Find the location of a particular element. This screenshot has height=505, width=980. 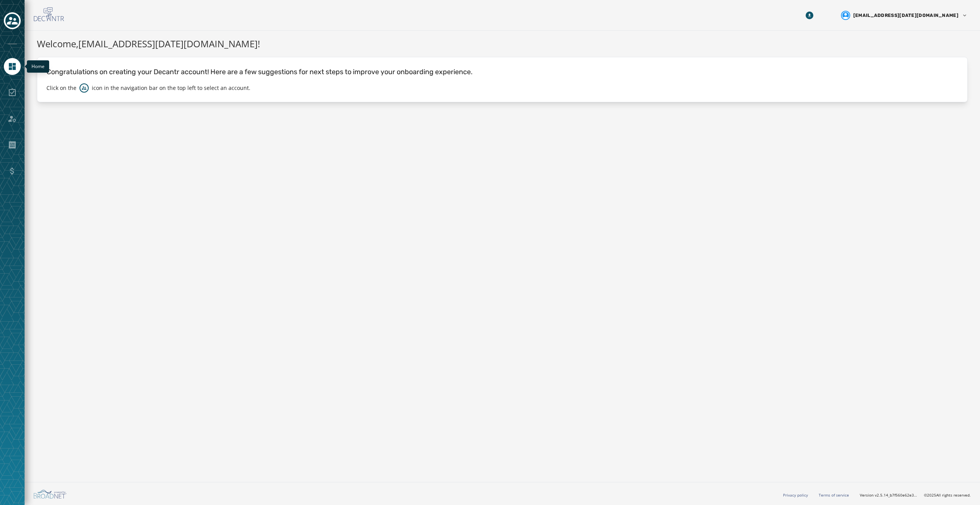

div: Home is located at coordinates (38, 67).